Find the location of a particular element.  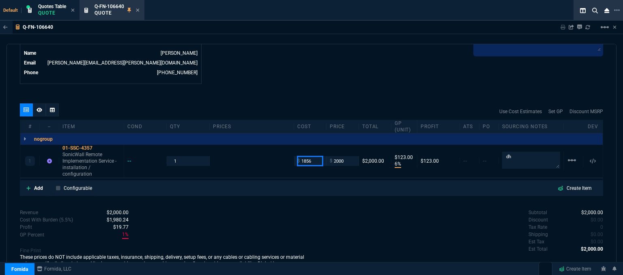

div: dev is located at coordinates (593, 127).